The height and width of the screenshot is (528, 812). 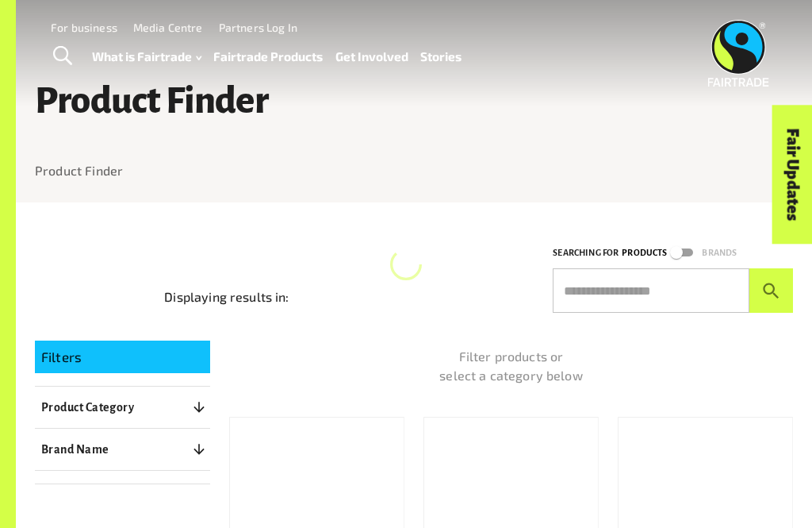 What do you see at coordinates (122, 449) in the screenshot?
I see `button: Brand Name` at bounding box center [122, 449].